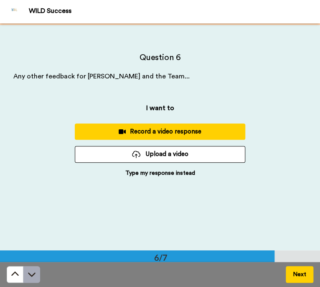  I want to click on p: I want to, so click(160, 108).